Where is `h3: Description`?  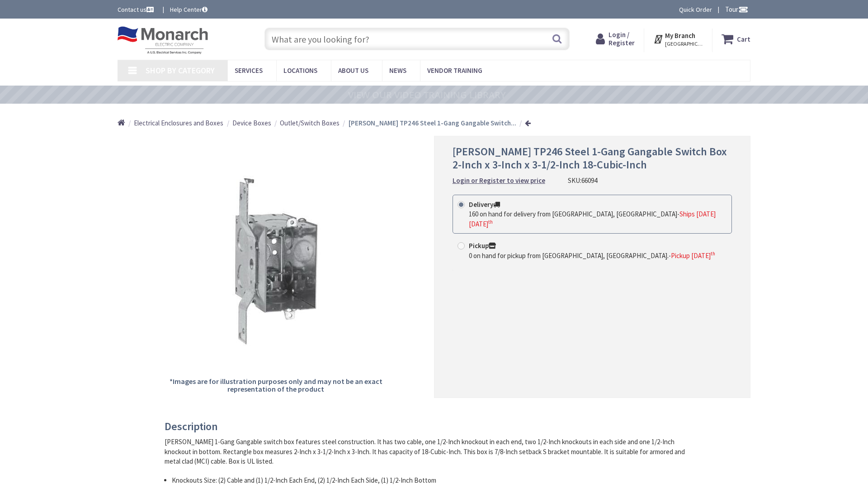
h3: Description is located at coordinates (431, 426).